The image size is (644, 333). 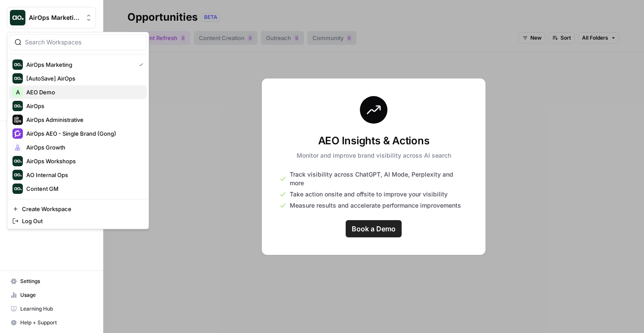 I want to click on a: Create Workspace, so click(x=78, y=209).